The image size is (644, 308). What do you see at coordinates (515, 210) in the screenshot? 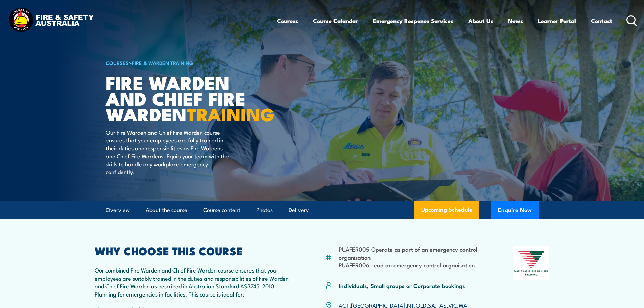
I see `button: Enquire Now` at bounding box center [515, 210].